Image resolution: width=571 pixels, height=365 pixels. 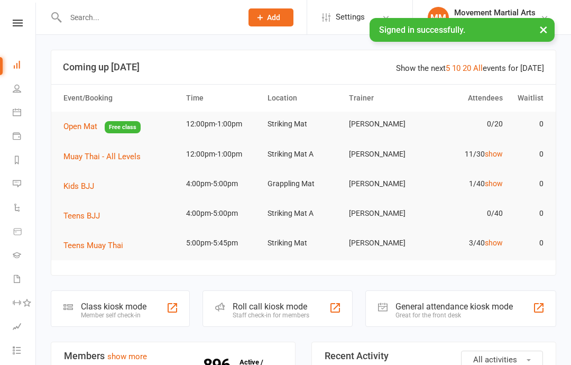 I want to click on span: All activities, so click(x=495, y=359).